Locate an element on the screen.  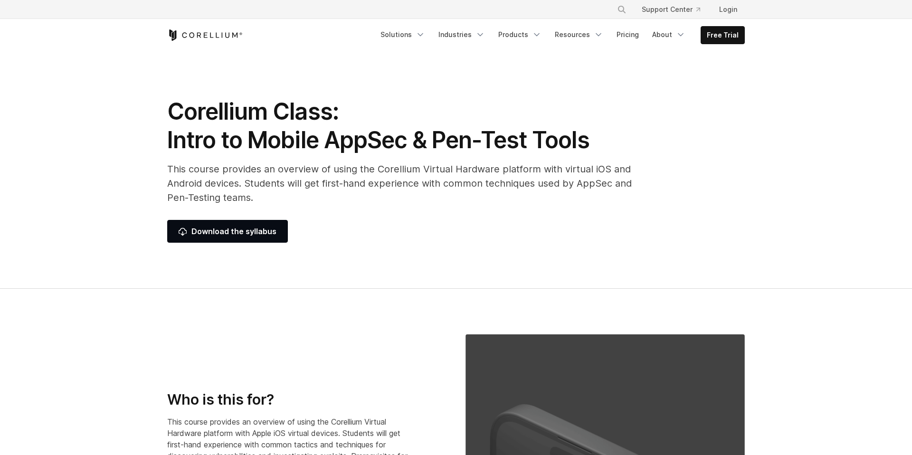
h1: Corellium Class: Intro to Mobile AppSec & Pen-Test Tools is located at coordinates (405, 126).